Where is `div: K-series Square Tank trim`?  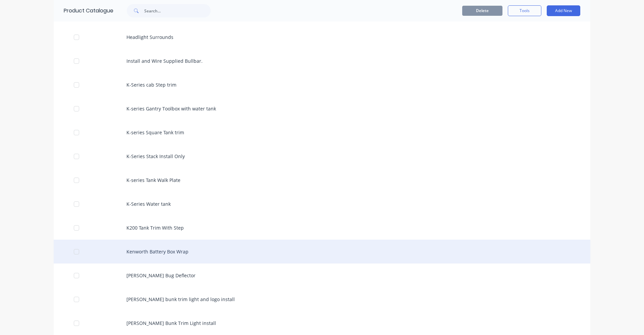 div: K-series Square Tank trim is located at coordinates (322, 132).